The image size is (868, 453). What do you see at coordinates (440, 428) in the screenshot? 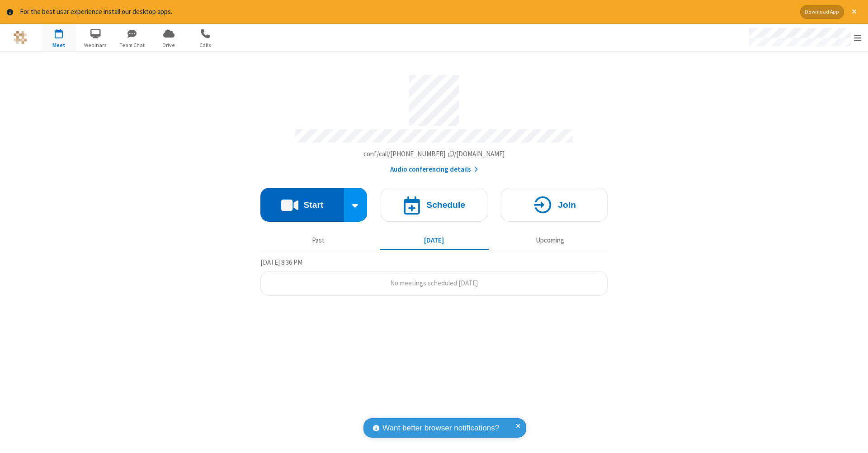
I see `span: Want better browser notifications?` at bounding box center [440, 428].